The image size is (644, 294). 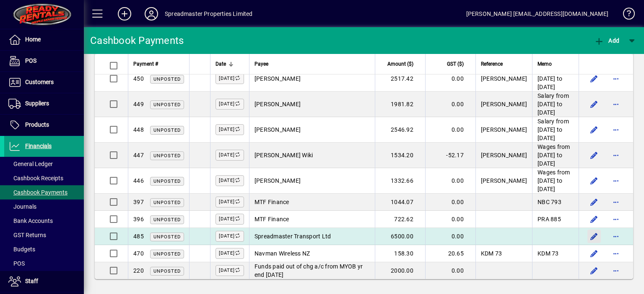 I want to click on td: 2000.00, so click(x=400, y=270).